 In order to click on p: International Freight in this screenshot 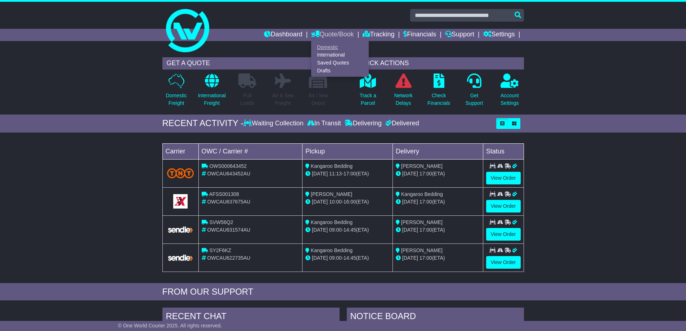, I will do `click(212, 99)`.